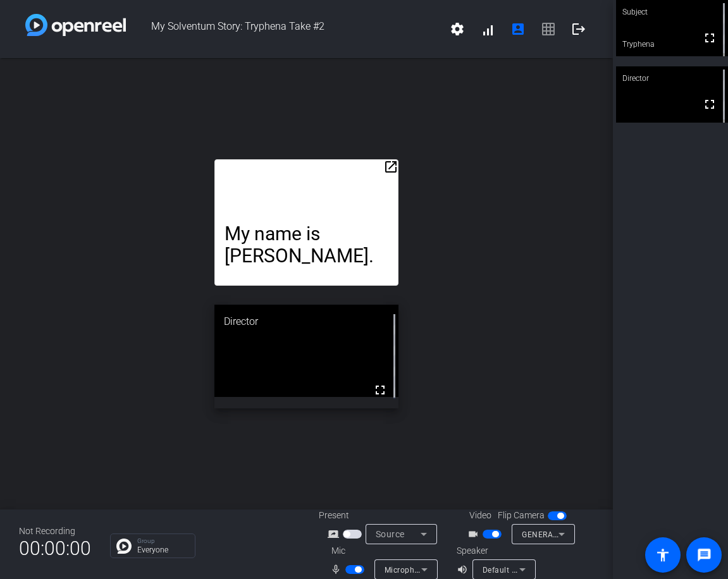 The image size is (728, 579). Describe the element at coordinates (55, 548) in the screenshot. I see `span: 00:00:00` at that location.